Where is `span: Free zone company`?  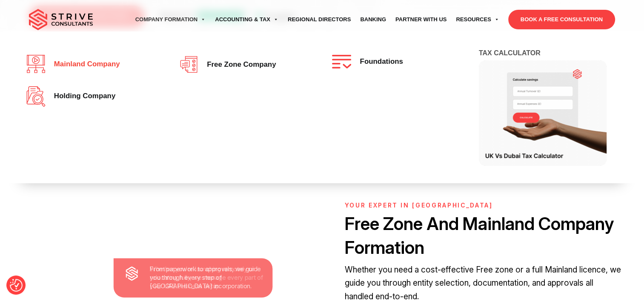 span: Free zone company is located at coordinates (239, 65).